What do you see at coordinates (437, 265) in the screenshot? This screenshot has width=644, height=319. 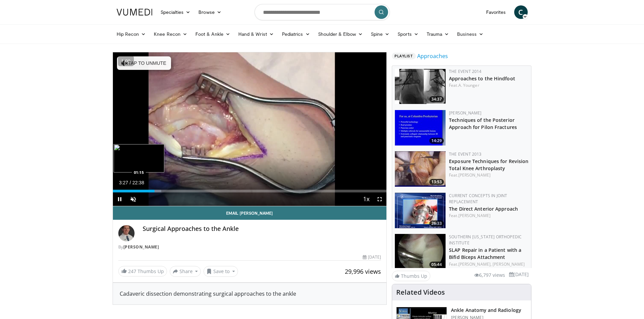 I see `span: 05:44` at bounding box center [437, 265].